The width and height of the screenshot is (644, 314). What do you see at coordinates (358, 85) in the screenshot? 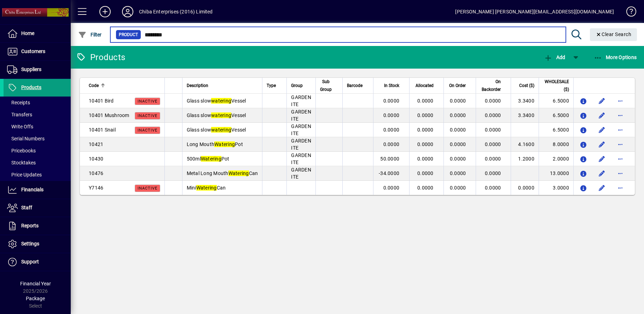
I see `div: Barcode` at bounding box center [358, 85].